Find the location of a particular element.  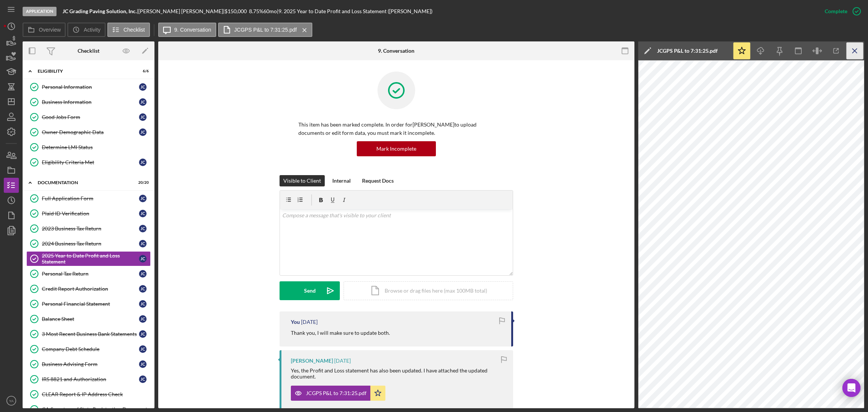

a: Business InformationJC is located at coordinates (88, 102).